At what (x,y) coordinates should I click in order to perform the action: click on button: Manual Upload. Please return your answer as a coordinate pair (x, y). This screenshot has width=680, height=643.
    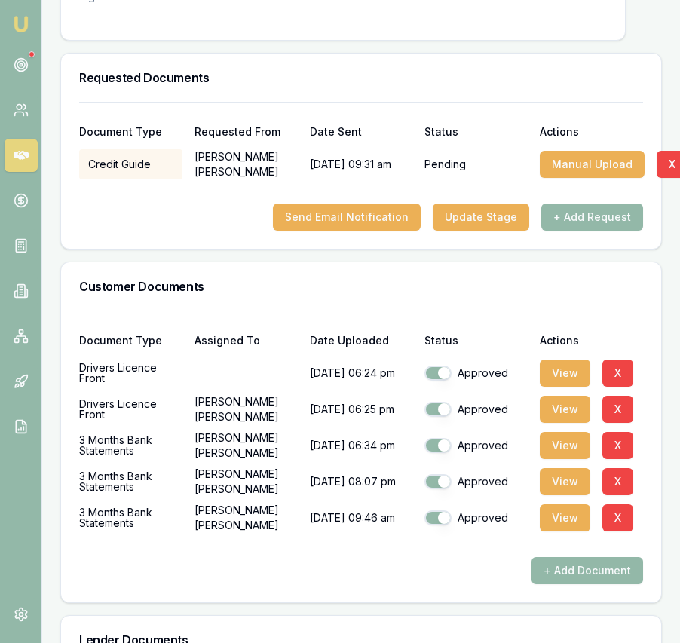
    Looking at the image, I should click on (592, 164).